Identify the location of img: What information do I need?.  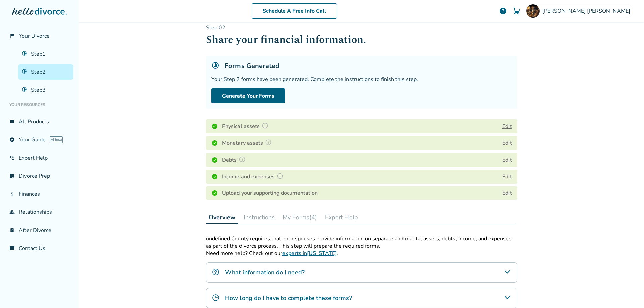
(216, 272).